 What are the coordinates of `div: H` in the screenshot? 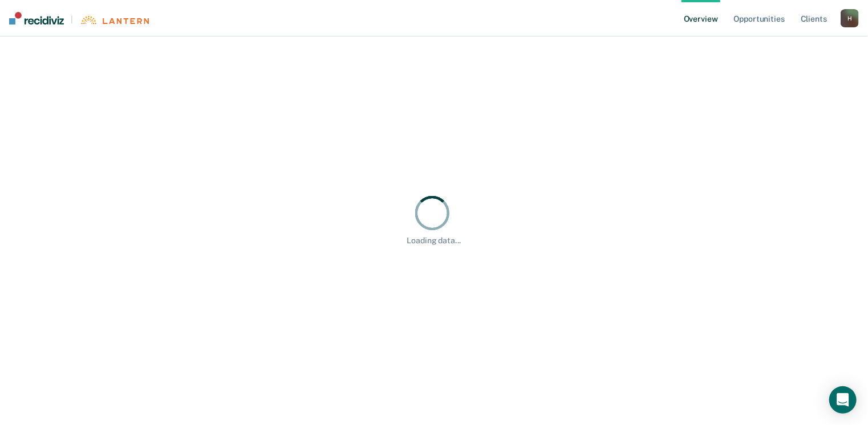 It's located at (849, 18).